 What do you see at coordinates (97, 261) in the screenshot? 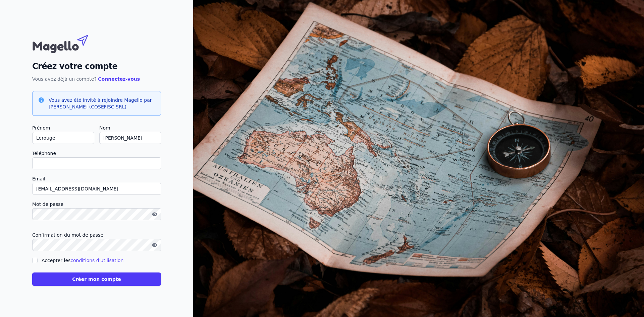
I see `a: conditions d'utilisation` at bounding box center [97, 261].